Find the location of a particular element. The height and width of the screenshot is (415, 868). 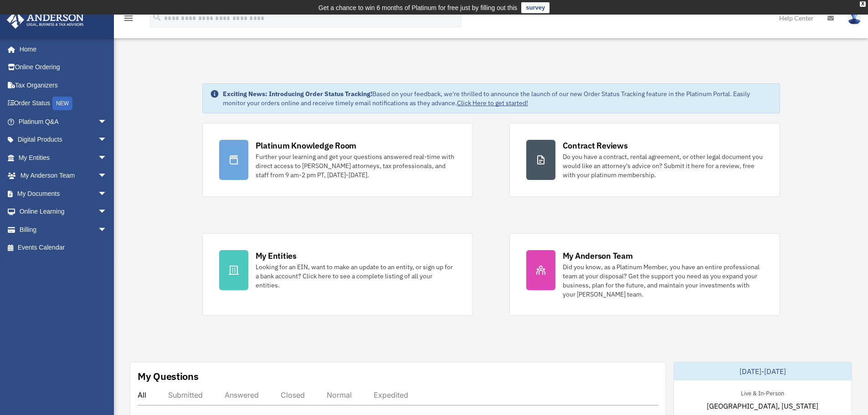

div: Looking for an EIN, want to make an update to an entity, or sign up for a bank account? Click her... is located at coordinates (356, 276).